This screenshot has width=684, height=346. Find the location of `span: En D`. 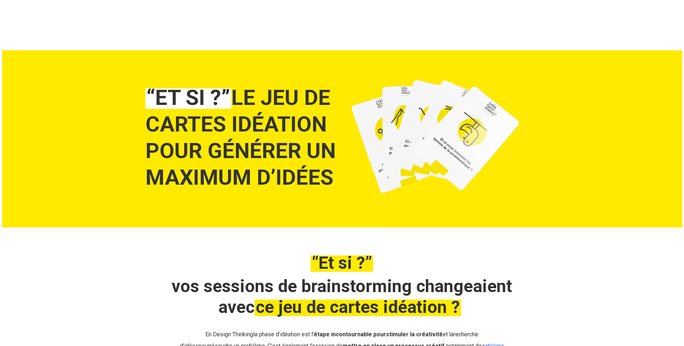

span: En D is located at coordinates (211, 334).